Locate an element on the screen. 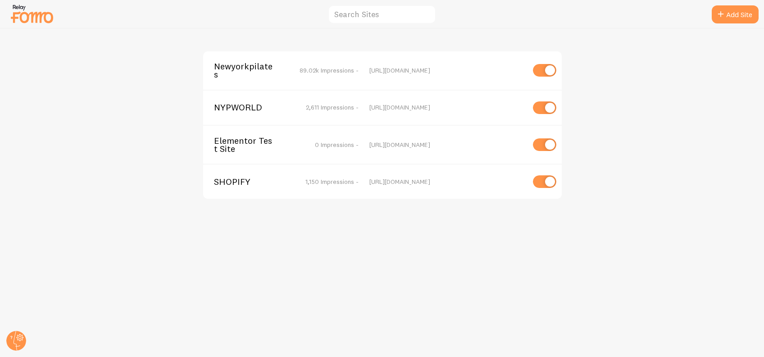 This screenshot has height=357, width=764. span: NYPWORLD is located at coordinates (250, 107).